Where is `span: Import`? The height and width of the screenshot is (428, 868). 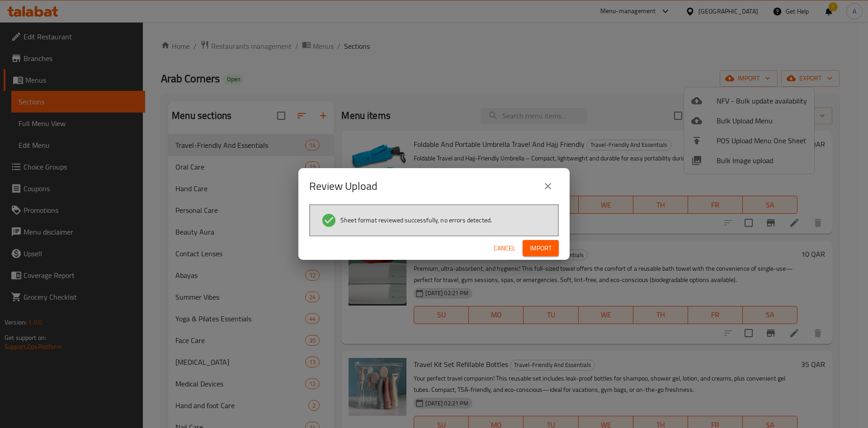 span: Import is located at coordinates (541, 248).